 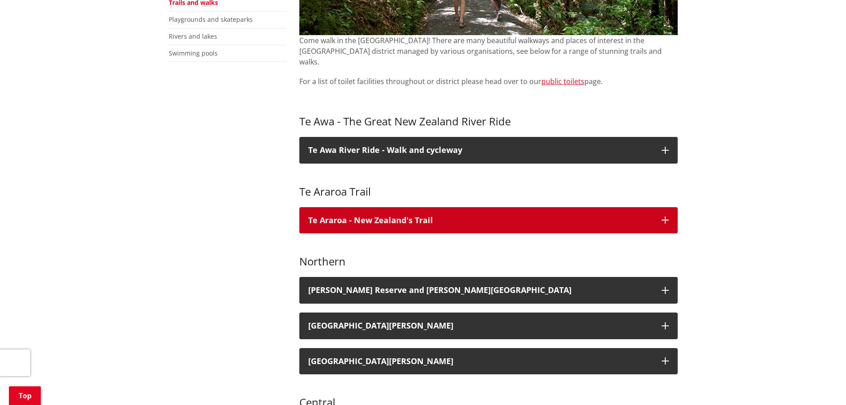 I want to click on h3: Northern, so click(x=489, y=255).